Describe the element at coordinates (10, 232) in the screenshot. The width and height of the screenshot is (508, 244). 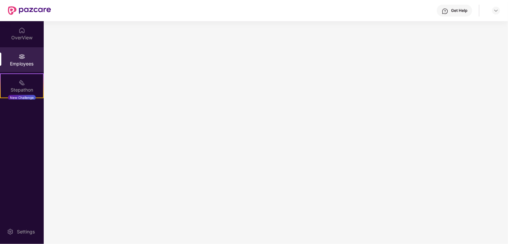
I see `img: svg+xml;base64,PHN2ZyBpZD0iU2V0dGluZy0yMHgyMCIgeG1sbnM9Imh0dHA6Ly93d3cudzMub3JnLzIwMDAvc3ZnIiB3aW...` at that location.